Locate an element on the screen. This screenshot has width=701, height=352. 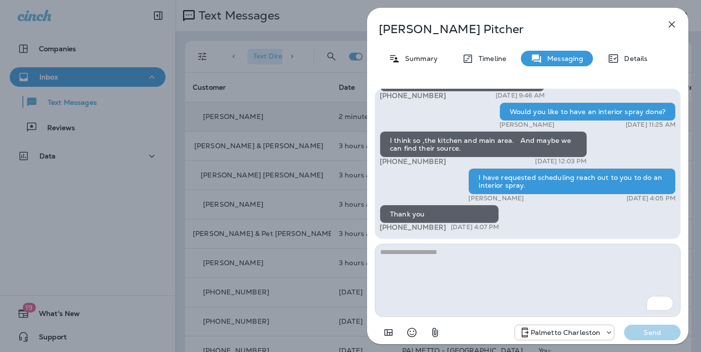
button: Select an emoji is located at coordinates (412, 332).